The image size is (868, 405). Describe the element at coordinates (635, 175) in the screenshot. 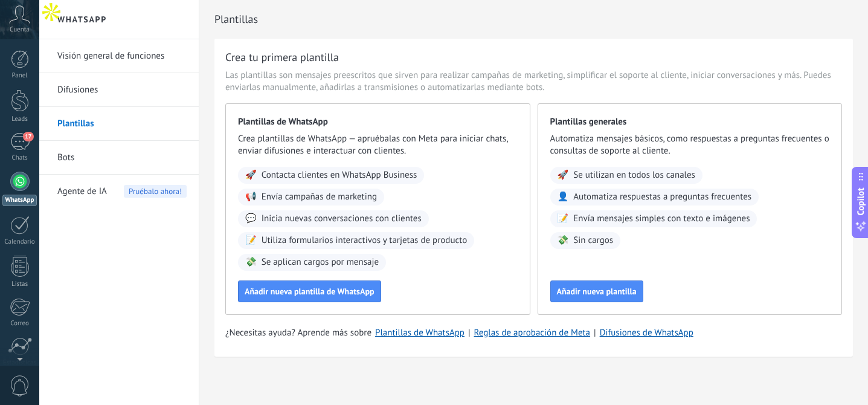

I see `span: Se utilizan en todos los canales` at that location.